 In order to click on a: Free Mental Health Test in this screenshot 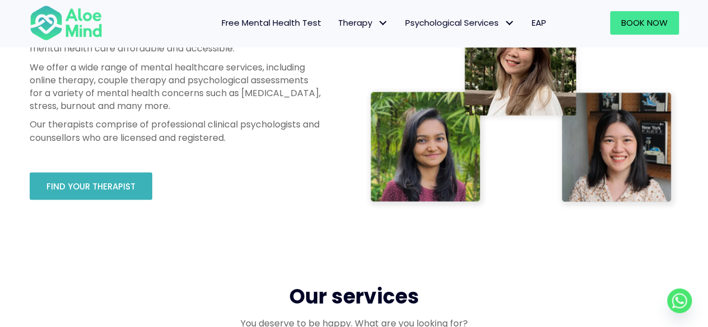, I will do `click(271, 23)`.